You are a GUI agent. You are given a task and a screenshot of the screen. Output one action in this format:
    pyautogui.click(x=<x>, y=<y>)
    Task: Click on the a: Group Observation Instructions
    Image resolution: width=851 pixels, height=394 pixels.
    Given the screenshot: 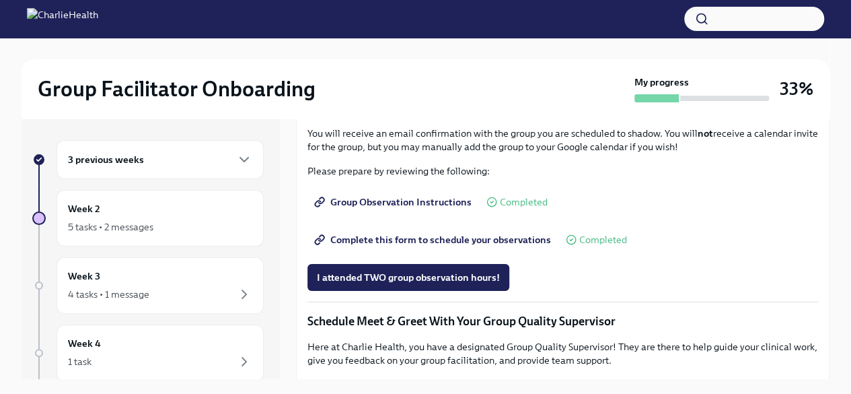 What is the action you would take?
    pyautogui.click(x=394, y=202)
    